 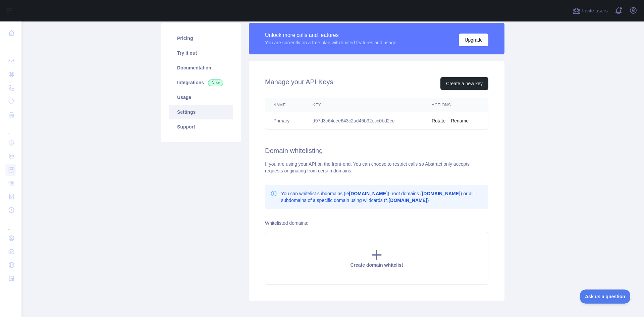 What do you see at coordinates (201, 38) in the screenshot?
I see `a: Pricing` at bounding box center [201, 38].